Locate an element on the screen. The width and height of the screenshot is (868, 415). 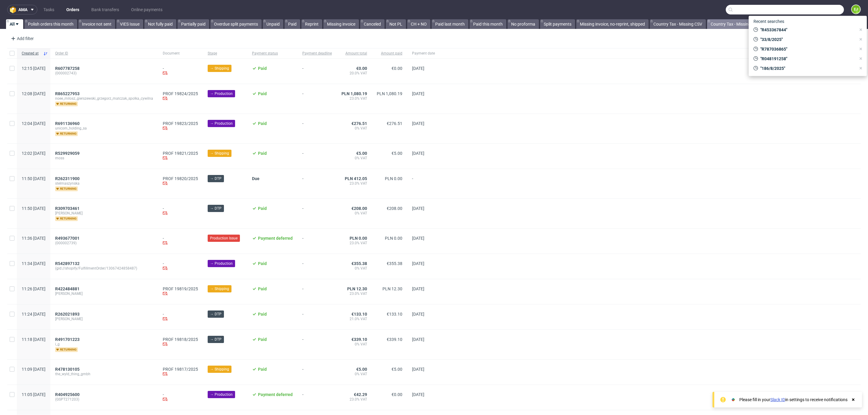
a: PROF 19824/2025 is located at coordinates (180, 94).